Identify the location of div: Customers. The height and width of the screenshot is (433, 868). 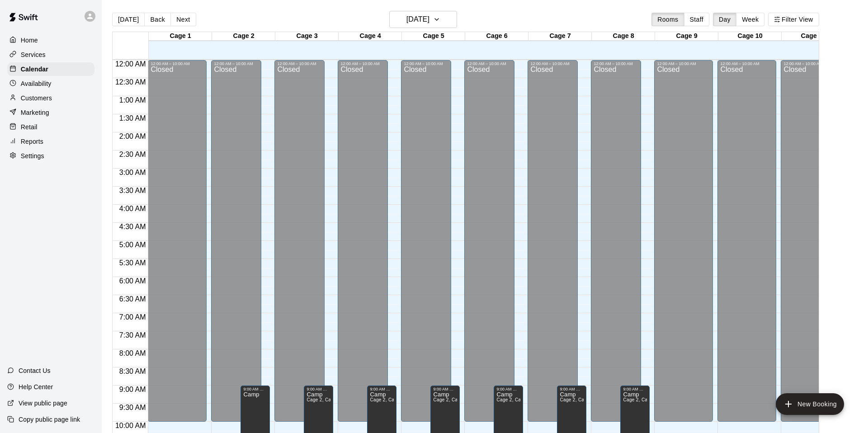
(50, 98).